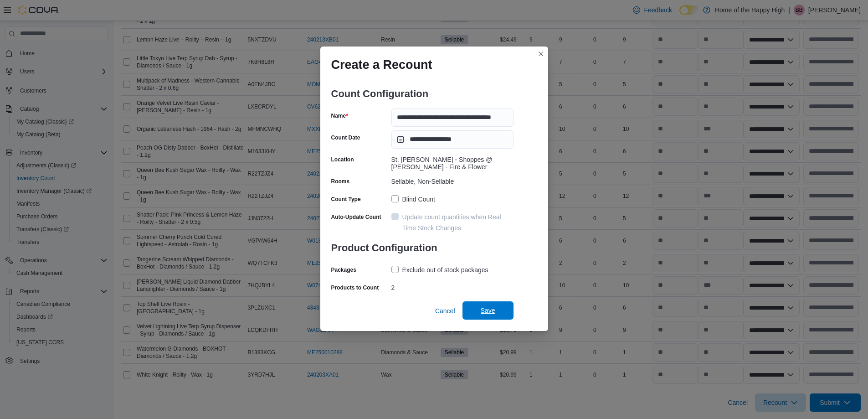  I want to click on div: Sellable, Non-Sellable, so click(452, 180).